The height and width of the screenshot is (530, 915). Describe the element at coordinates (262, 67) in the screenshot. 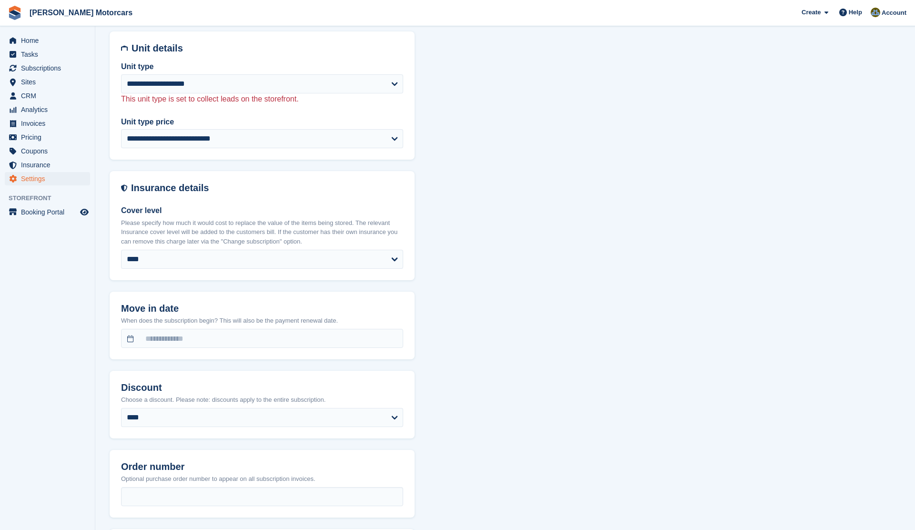

I see `label: Unit type` at that location.